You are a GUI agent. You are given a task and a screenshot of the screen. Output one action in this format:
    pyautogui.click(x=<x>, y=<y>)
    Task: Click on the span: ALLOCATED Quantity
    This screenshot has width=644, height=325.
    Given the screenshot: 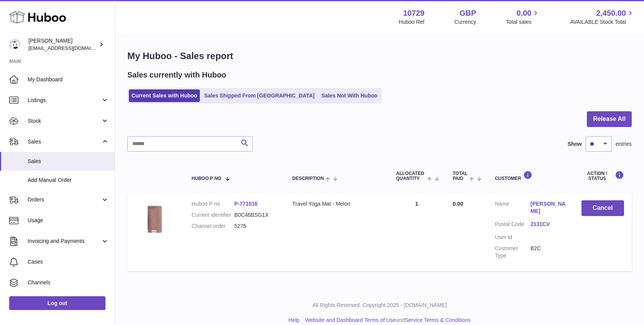 What is the action you would take?
    pyautogui.click(x=411, y=176)
    